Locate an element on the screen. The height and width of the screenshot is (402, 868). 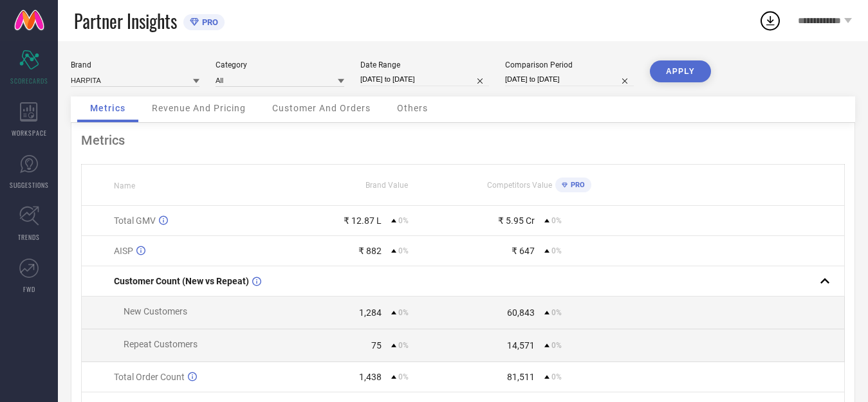
div: Metrics is located at coordinates (462, 140).